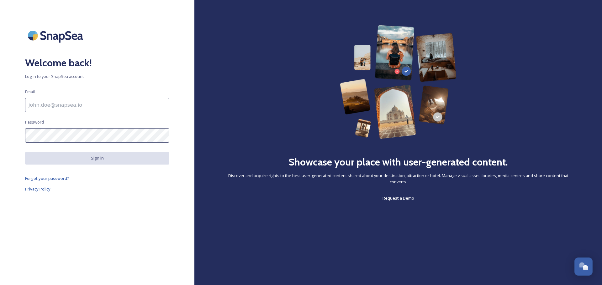 The width and height of the screenshot is (602, 285). What do you see at coordinates (30, 92) in the screenshot?
I see `span: Email` at bounding box center [30, 92].